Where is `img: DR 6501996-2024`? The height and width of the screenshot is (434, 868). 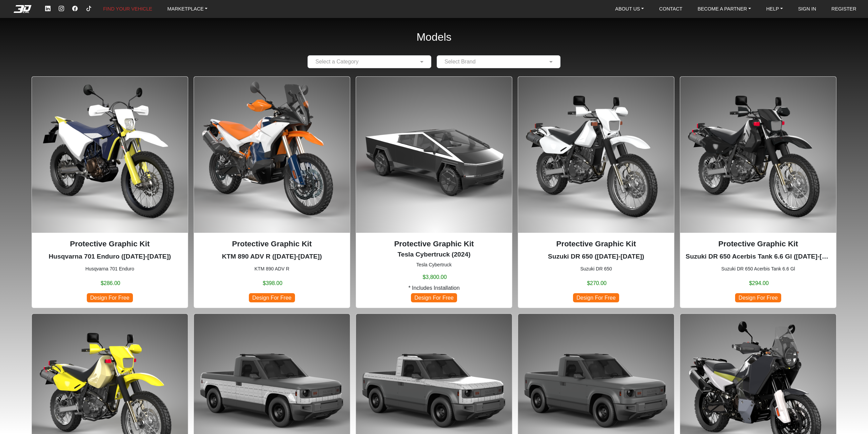 img: DR 6501996-2024 is located at coordinates (596, 154).